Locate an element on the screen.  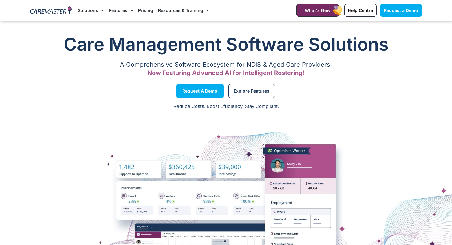
a: Help Centre is located at coordinates (360, 10).